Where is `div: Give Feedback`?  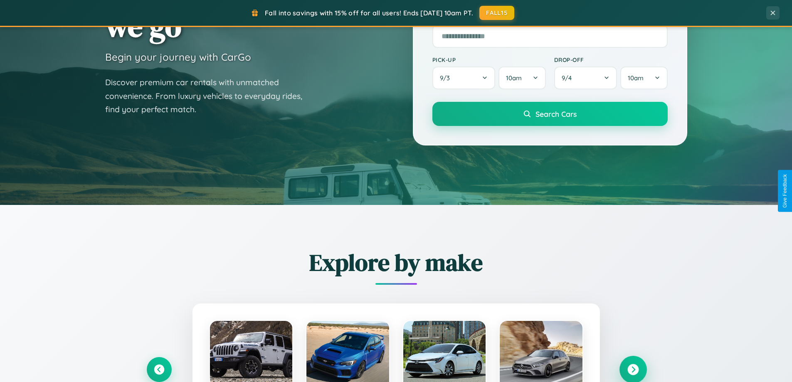 div: Give Feedback is located at coordinates (785, 191).